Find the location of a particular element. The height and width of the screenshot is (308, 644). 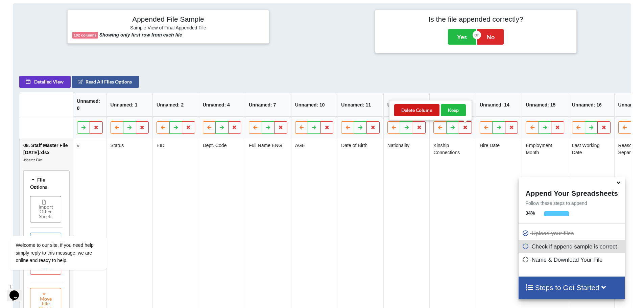

button: Delete Column is located at coordinates (417, 110).